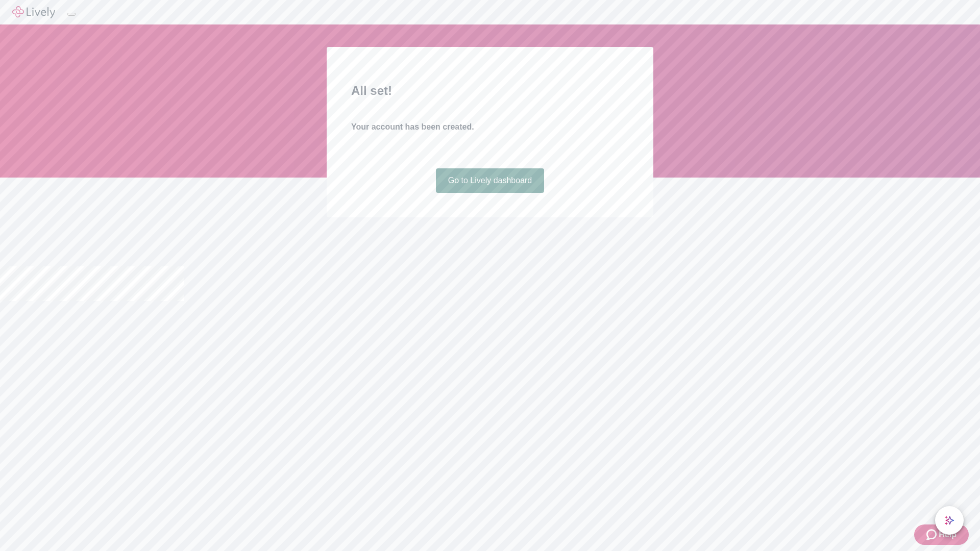 The width and height of the screenshot is (980, 551). Describe the element at coordinates (949, 521) in the screenshot. I see `svg: Lively AI Assistant` at that location.